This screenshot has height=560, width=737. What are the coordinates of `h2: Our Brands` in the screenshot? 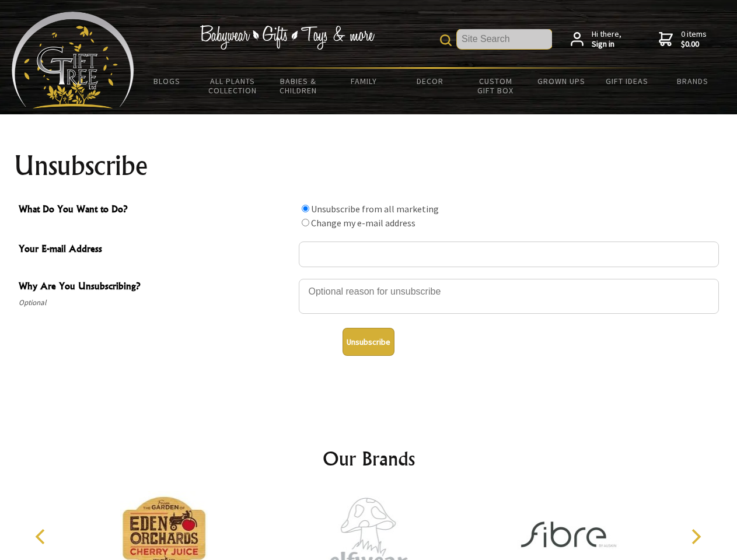 It's located at (369, 458).